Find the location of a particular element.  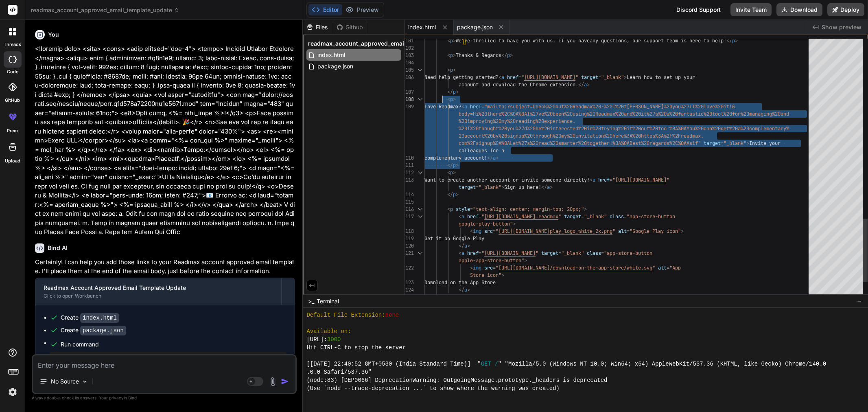

code: package.json is located at coordinates (103, 331).